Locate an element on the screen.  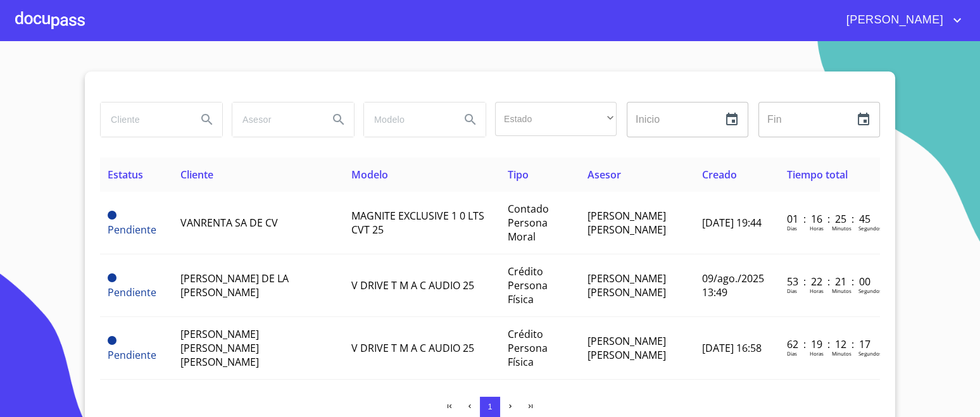
span: Asesor is located at coordinates (604, 175).